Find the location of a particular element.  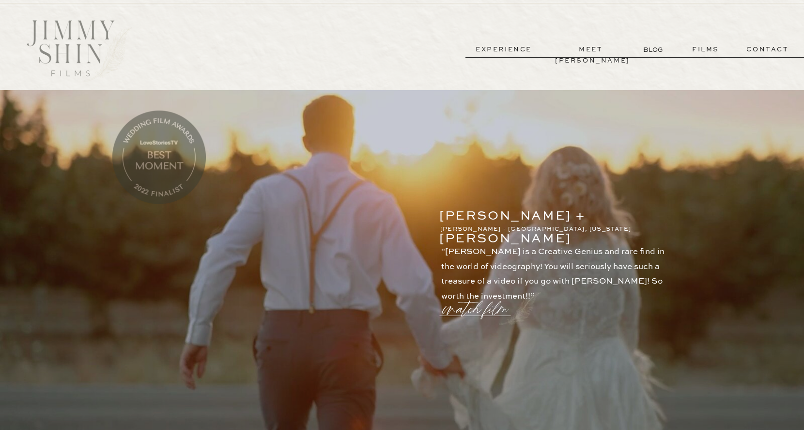

a: experience is located at coordinates (504, 49).